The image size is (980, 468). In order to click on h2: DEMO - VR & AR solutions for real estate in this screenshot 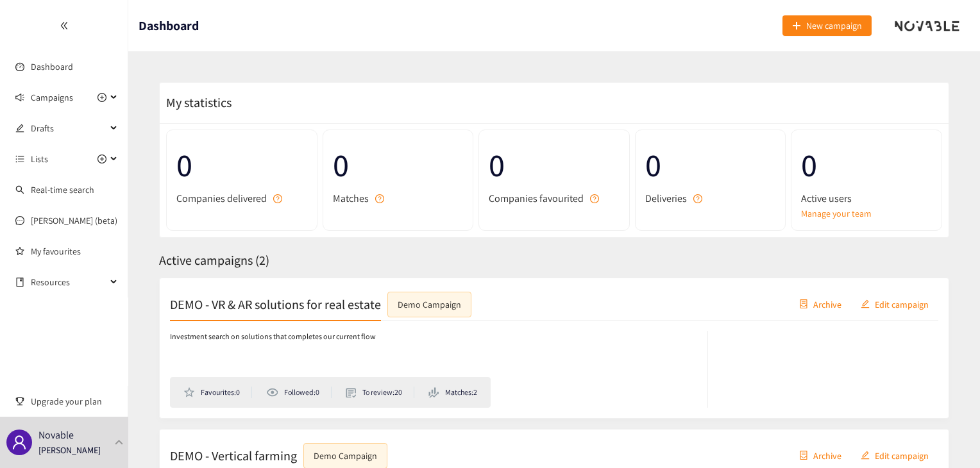, I will do `click(275, 304)`.